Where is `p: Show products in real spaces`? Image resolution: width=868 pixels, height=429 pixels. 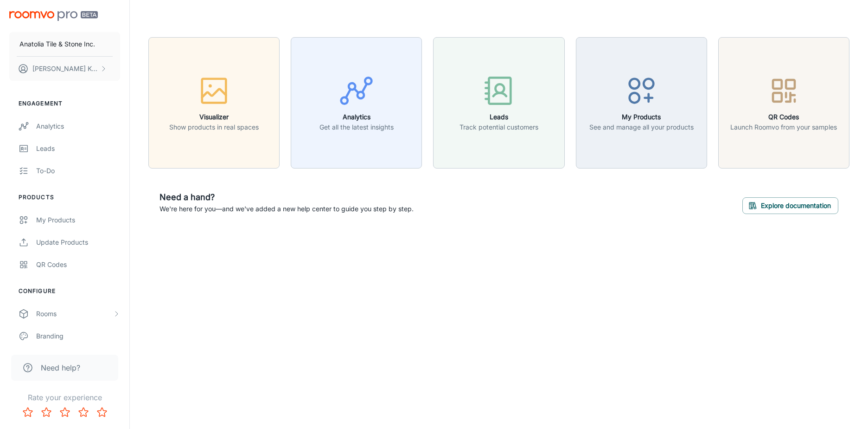
p: Show products in real spaces is located at coordinates (214, 127).